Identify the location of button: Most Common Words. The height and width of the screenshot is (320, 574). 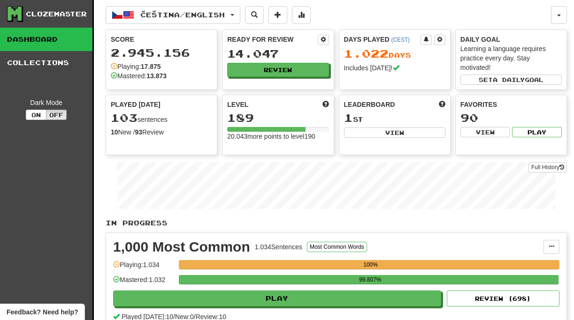
(337, 247).